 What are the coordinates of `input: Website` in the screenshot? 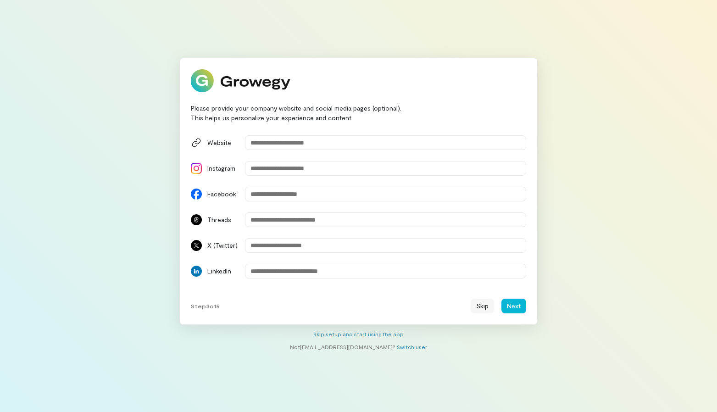 It's located at (386, 143).